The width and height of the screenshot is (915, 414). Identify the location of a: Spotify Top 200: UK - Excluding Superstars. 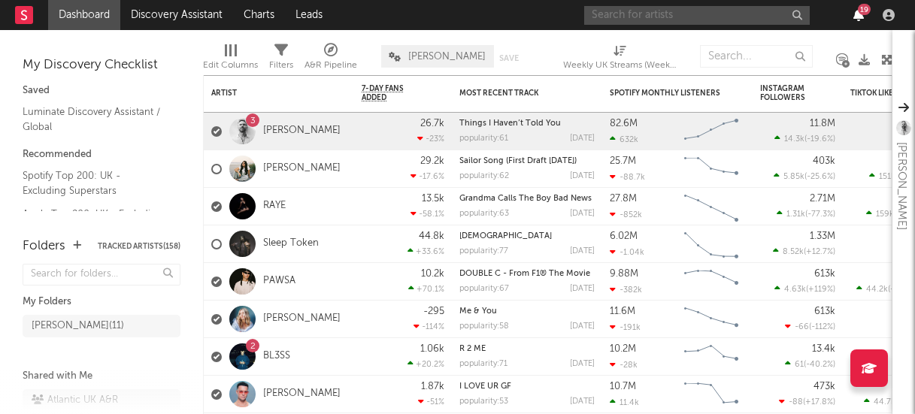
(94, 183).